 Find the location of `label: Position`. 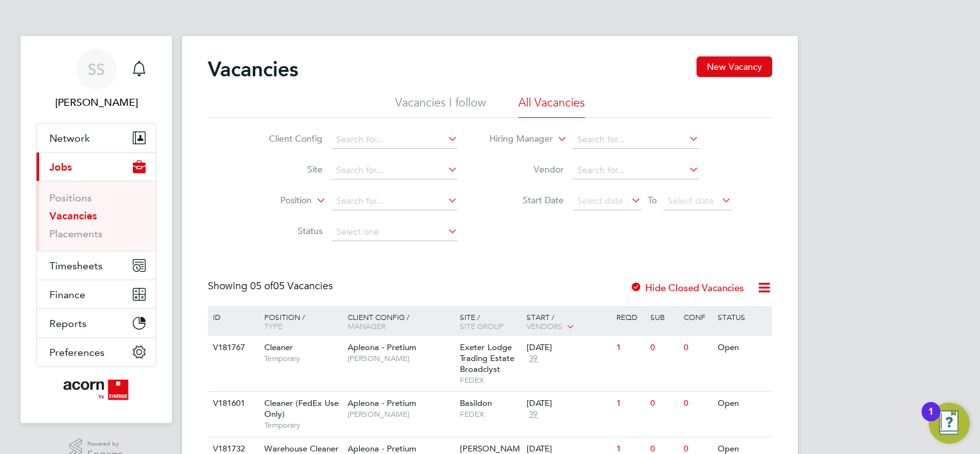

label: Position is located at coordinates (275, 201).